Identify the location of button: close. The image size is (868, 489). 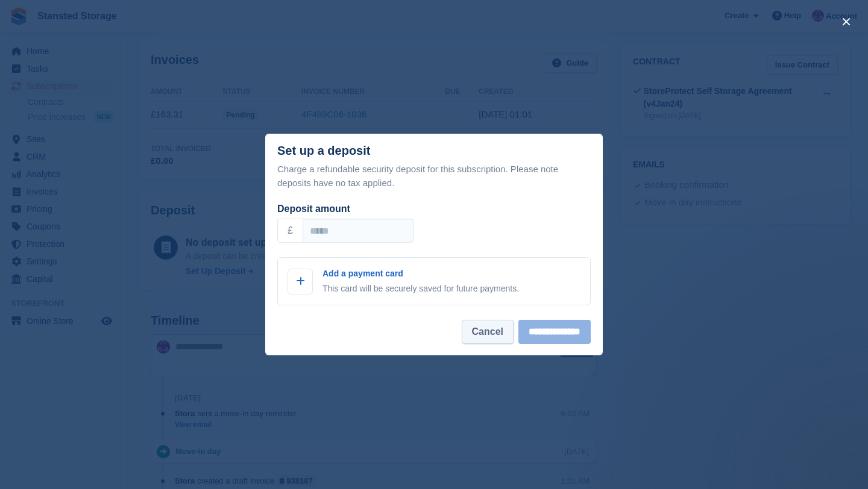
(847, 21).